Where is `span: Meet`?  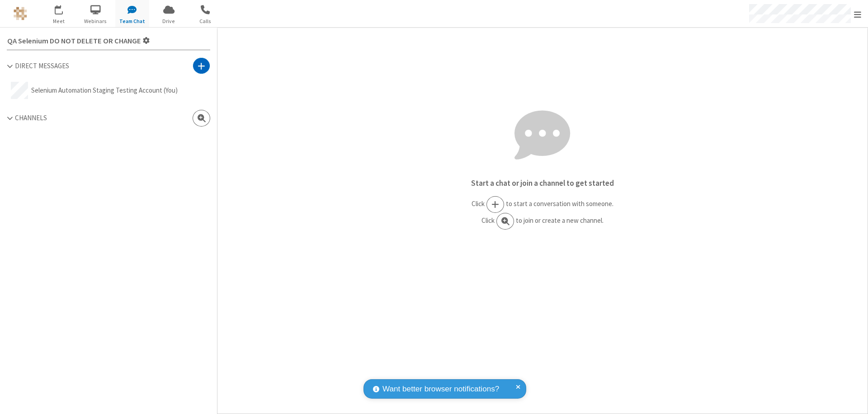 span: Meet is located at coordinates (59, 21).